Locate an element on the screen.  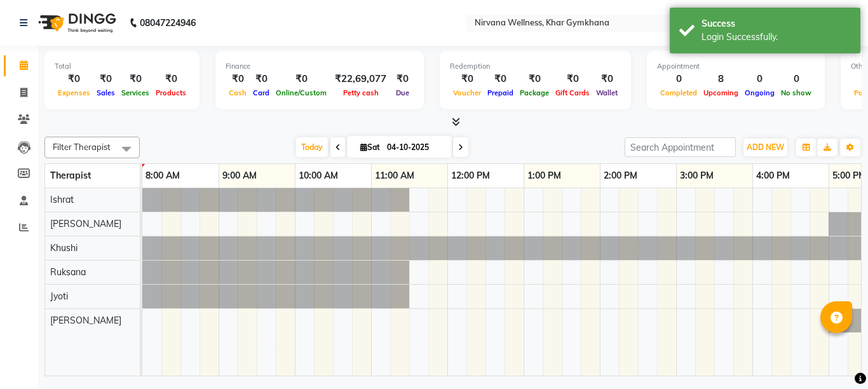
input: Search Appointment is located at coordinates (680, 147).